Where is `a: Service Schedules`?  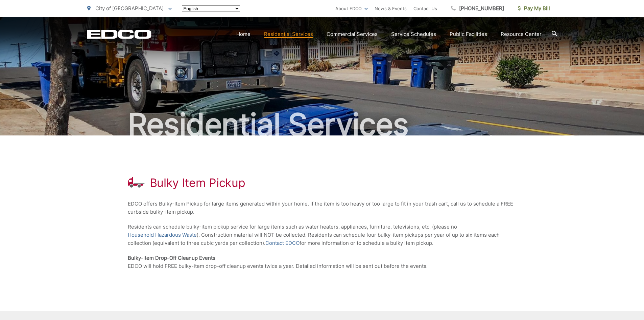 a: Service Schedules is located at coordinates (414, 34).